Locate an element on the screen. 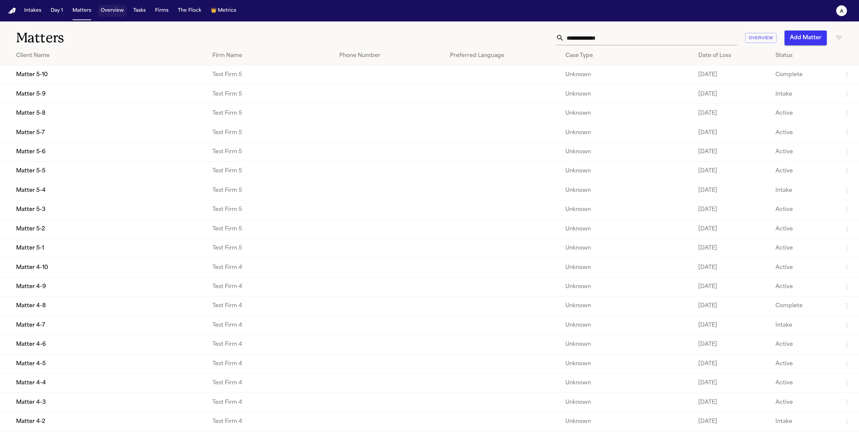 Image resolution: width=859 pixels, height=434 pixels. button: Firms is located at coordinates (162, 11).